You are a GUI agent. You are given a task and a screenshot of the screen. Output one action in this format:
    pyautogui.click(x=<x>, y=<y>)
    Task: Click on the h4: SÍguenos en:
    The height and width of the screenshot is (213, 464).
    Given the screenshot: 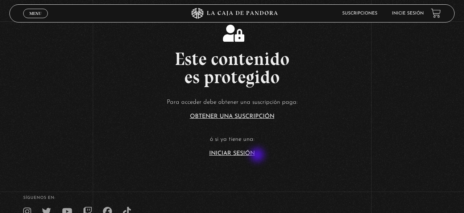 What is the action you would take?
    pyautogui.click(x=232, y=198)
    